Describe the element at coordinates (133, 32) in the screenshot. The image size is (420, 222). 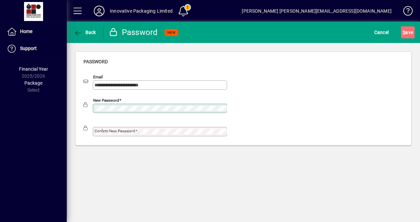
I see `div: Password` at that location.